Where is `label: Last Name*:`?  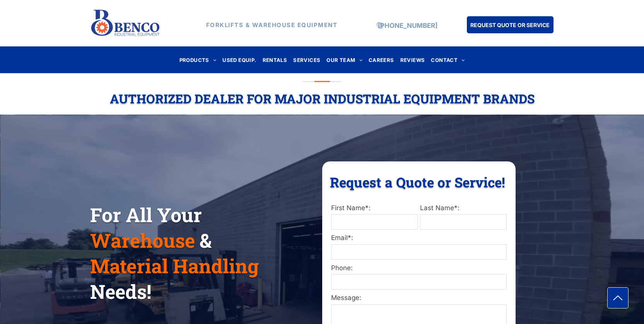 label: Last Name*: is located at coordinates (464, 208).